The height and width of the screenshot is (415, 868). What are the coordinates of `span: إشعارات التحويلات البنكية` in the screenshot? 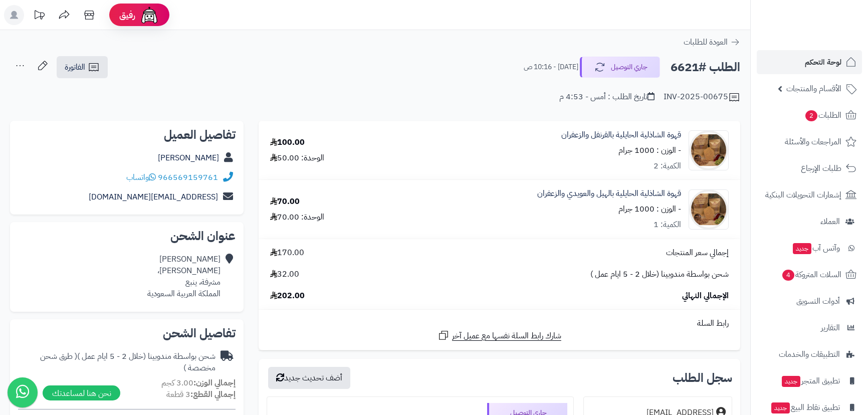 It's located at (803, 195).